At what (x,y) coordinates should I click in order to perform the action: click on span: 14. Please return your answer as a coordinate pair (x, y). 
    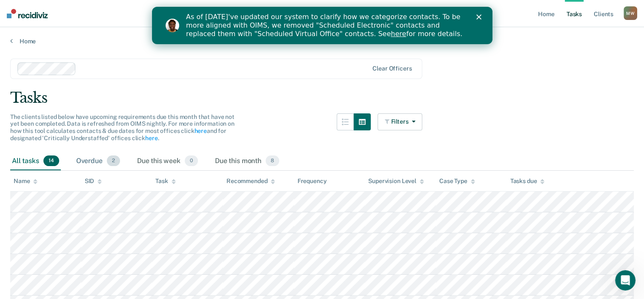
    Looking at the image, I should click on (51, 162).